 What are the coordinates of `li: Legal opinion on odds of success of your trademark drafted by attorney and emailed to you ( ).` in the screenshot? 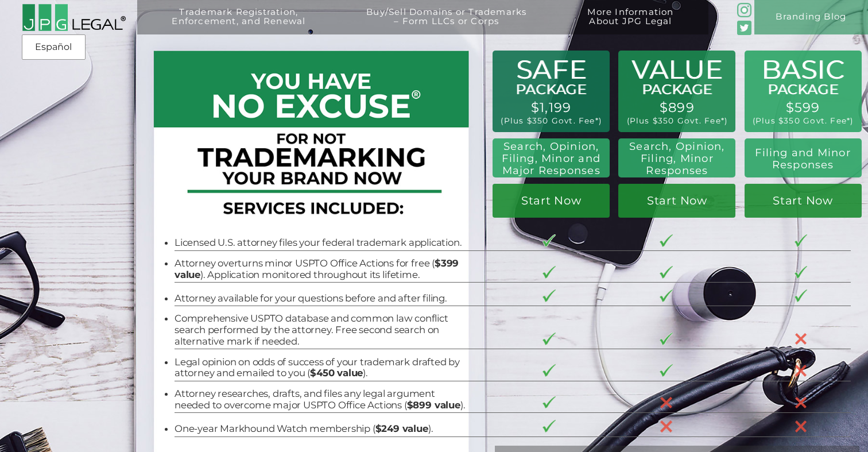 It's located at (321, 367).